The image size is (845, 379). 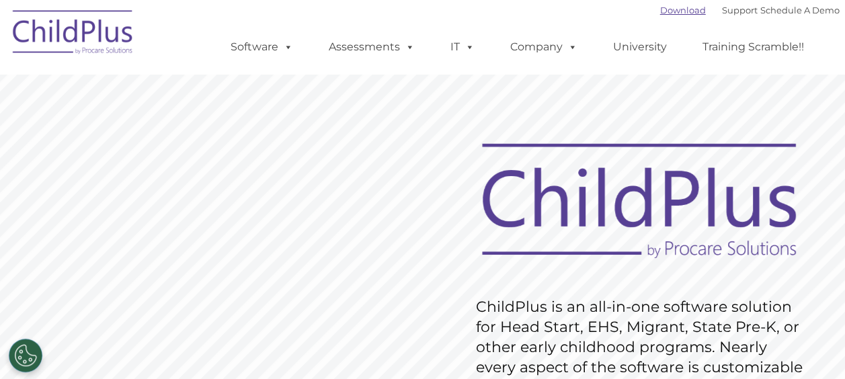 I want to click on a: University, so click(x=640, y=47).